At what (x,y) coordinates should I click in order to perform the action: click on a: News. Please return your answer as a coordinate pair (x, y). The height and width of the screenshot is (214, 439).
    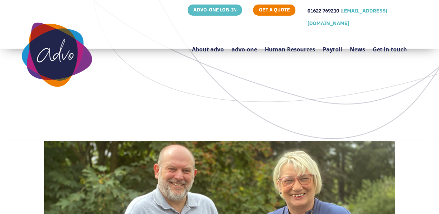
    Looking at the image, I should click on (358, 46).